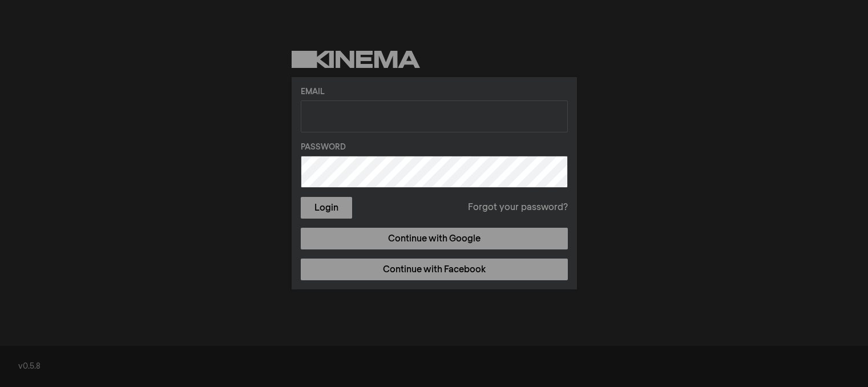 The width and height of the screenshot is (868, 387). Describe the element at coordinates (326, 207) in the screenshot. I see `button: Login` at that location.